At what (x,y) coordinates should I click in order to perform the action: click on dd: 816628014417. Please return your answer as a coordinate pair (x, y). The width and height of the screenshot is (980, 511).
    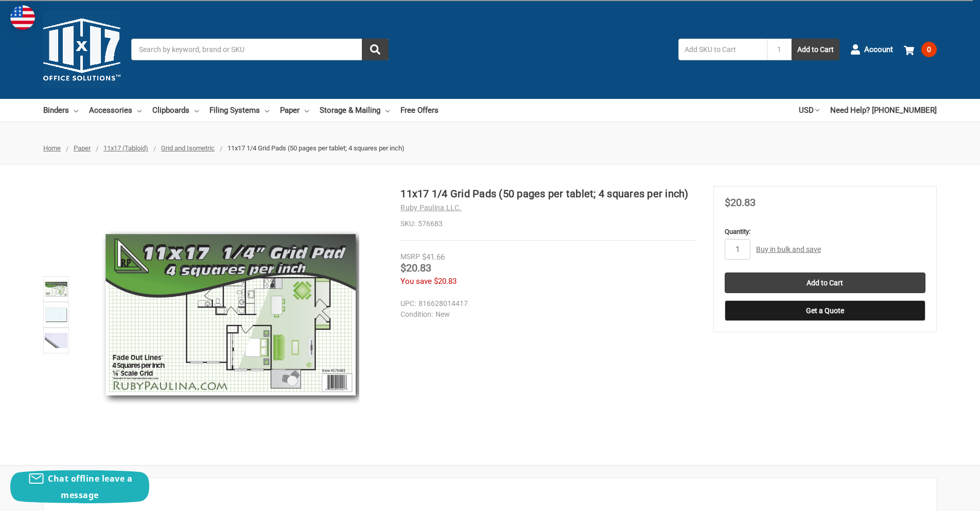
    Looking at the image, I should click on (546, 303).